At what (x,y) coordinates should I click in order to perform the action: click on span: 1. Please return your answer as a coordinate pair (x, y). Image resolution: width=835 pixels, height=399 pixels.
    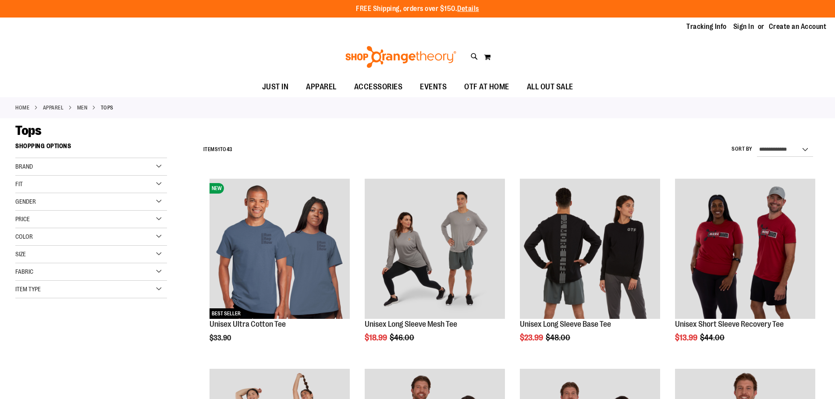
    Looking at the image, I should click on (219, 149).